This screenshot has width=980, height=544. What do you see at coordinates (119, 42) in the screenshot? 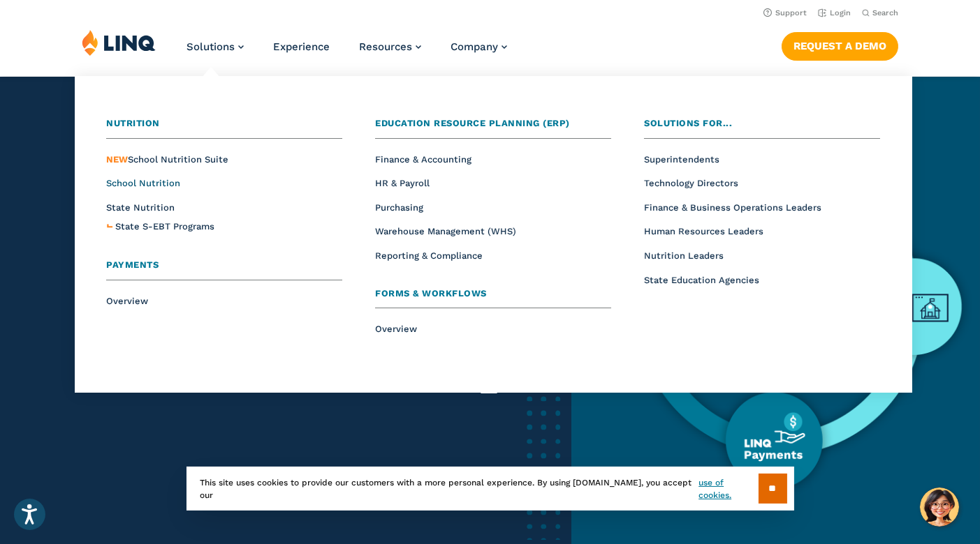
I see `img: LINQ | K‑12 Software` at bounding box center [119, 42].